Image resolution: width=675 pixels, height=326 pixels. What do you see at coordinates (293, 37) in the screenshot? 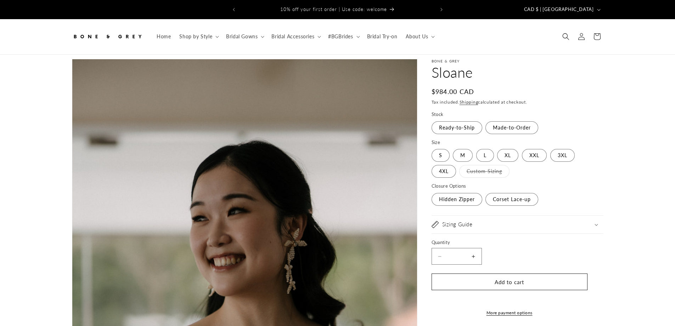
I see `span: Bridal Accessories` at bounding box center [293, 37].